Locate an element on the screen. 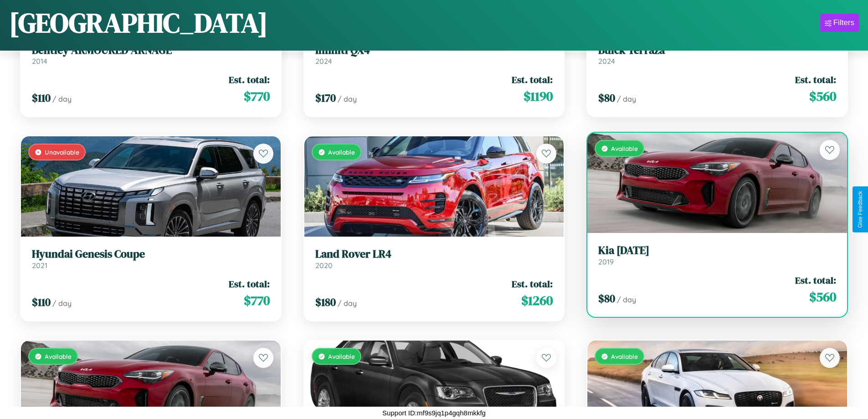 Image resolution: width=868 pixels, height=419 pixels. span: 2019 is located at coordinates (606, 262).